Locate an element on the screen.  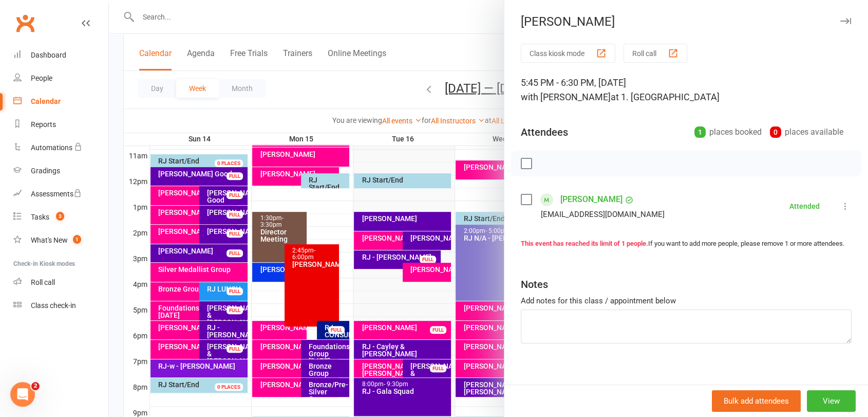
div: places available is located at coordinates (807, 132).